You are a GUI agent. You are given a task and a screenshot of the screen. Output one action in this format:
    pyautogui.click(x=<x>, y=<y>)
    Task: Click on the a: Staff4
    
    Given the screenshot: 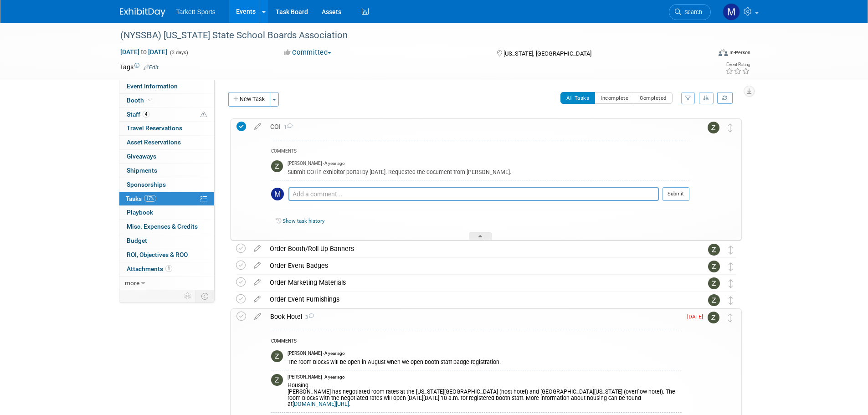 What is the action you would take?
    pyautogui.click(x=167, y=115)
    